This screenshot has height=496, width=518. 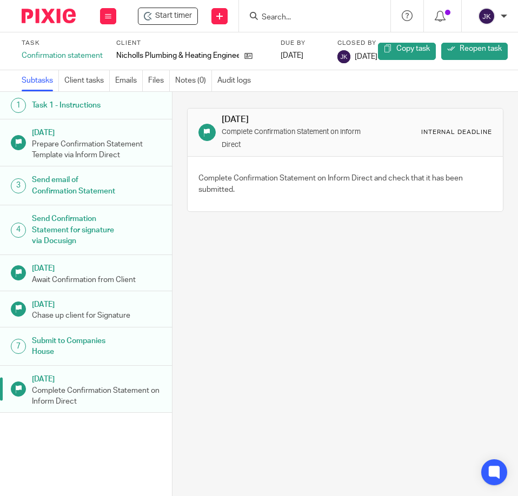 I want to click on img: Pixie, so click(x=49, y=16).